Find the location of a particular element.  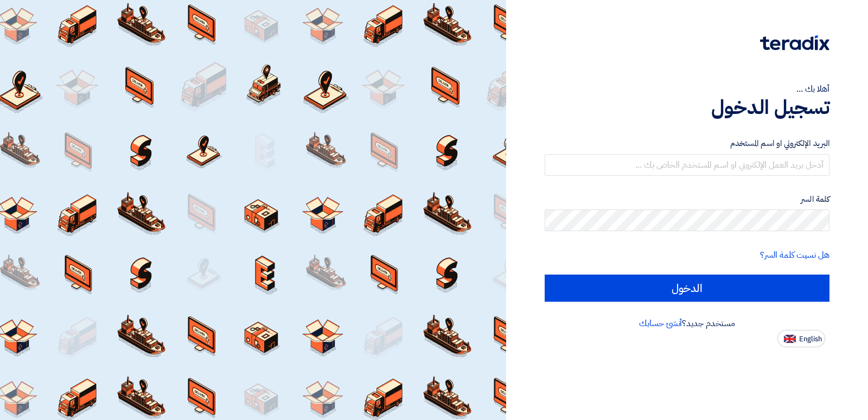

label: كلمة السر is located at coordinates (687, 199).